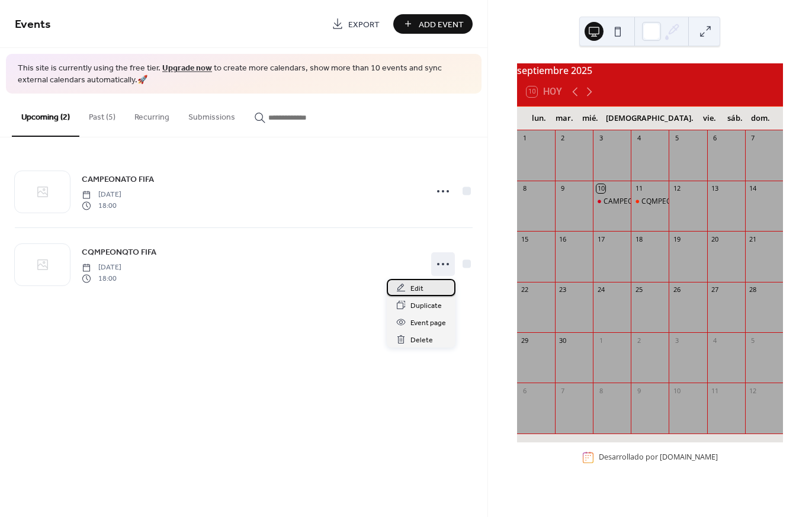 Image resolution: width=812 pixels, height=517 pixels. Describe the element at coordinates (525, 238) in the screenshot. I see `div: 15` at that location.